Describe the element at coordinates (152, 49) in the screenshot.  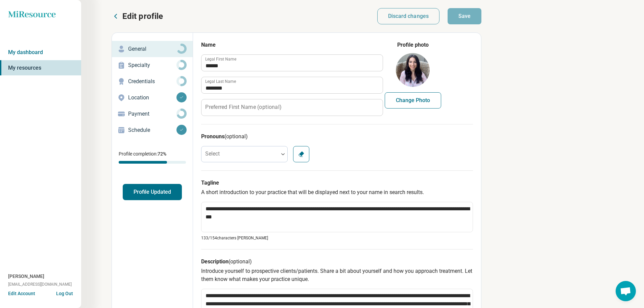
I see `a: General` at that location.